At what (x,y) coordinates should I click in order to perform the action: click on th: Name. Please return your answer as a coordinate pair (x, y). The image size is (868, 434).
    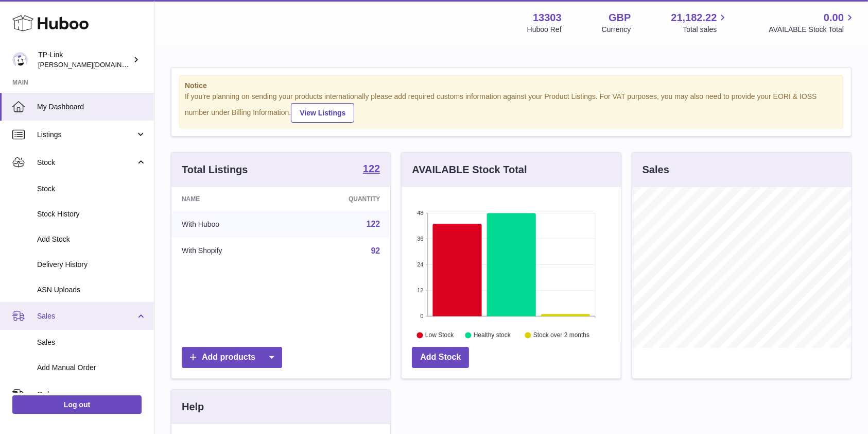
    Looking at the image, I should click on (230, 199).